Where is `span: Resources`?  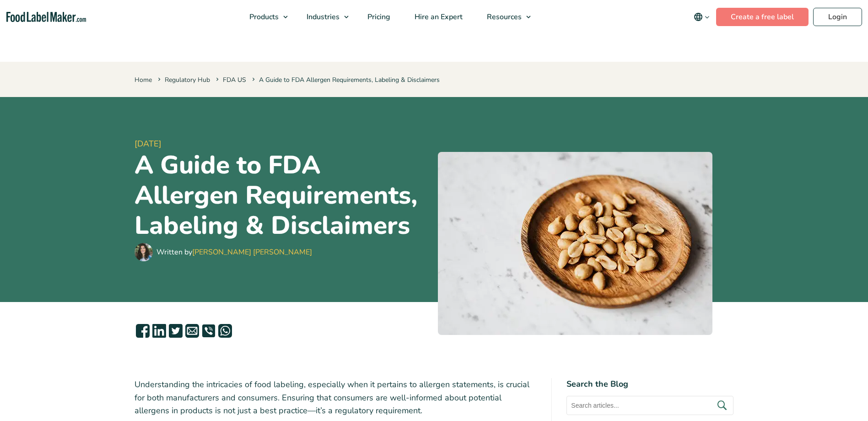 span: Resources is located at coordinates (503, 17).